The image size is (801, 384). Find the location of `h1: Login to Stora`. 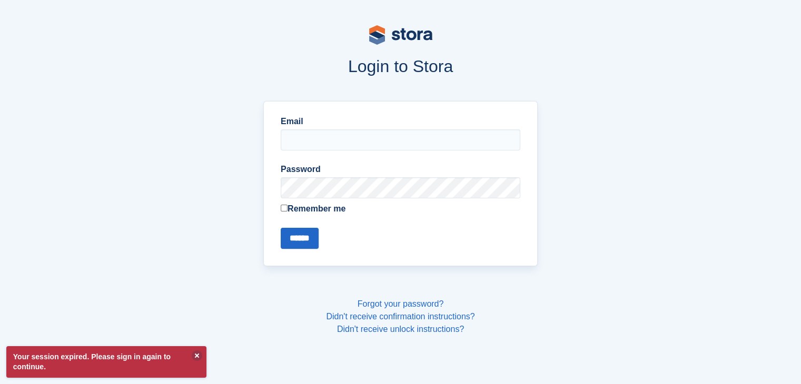

h1: Login to Stora is located at coordinates (401, 66).